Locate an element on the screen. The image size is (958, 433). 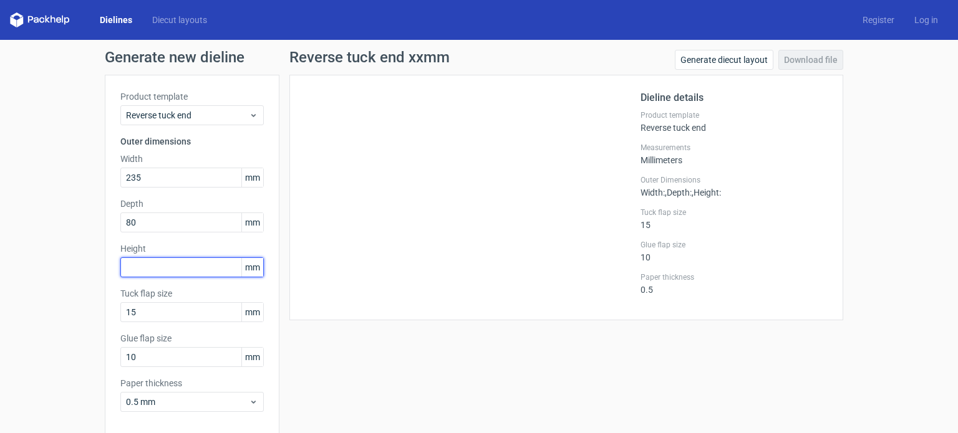
div: 10 is located at coordinates (734, 251).